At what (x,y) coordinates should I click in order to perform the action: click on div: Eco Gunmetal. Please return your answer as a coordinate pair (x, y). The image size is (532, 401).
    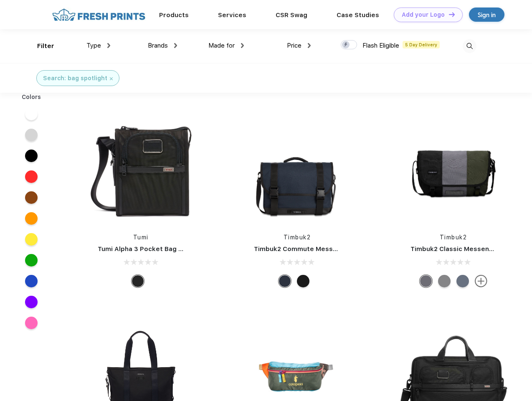
    Looking at the image, I should click on (444, 281).